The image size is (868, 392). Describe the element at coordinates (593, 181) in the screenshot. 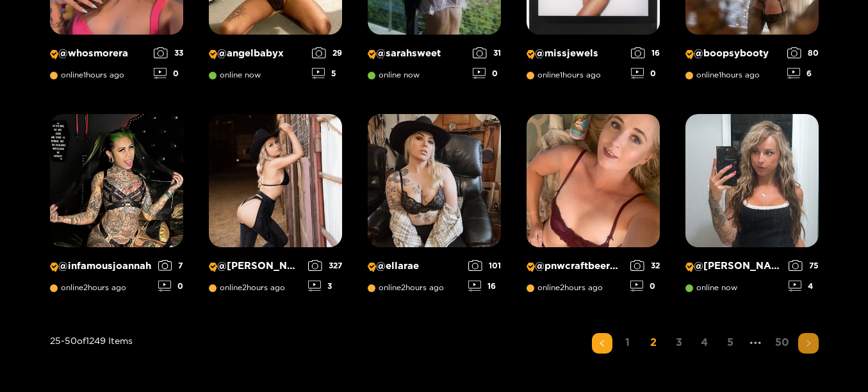

I see `img: Creator Profile Image: pnwcraftbeerbabe` at that location.